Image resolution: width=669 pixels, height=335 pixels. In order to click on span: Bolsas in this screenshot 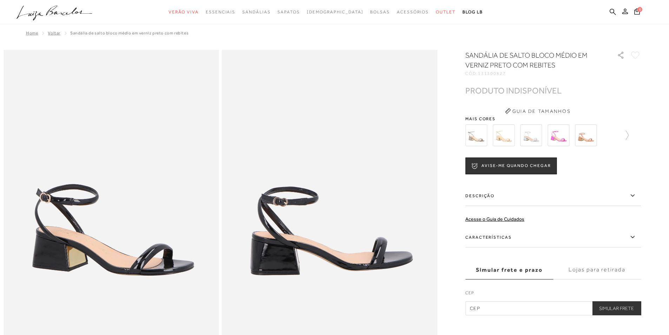, I will do `click(380, 12)`.